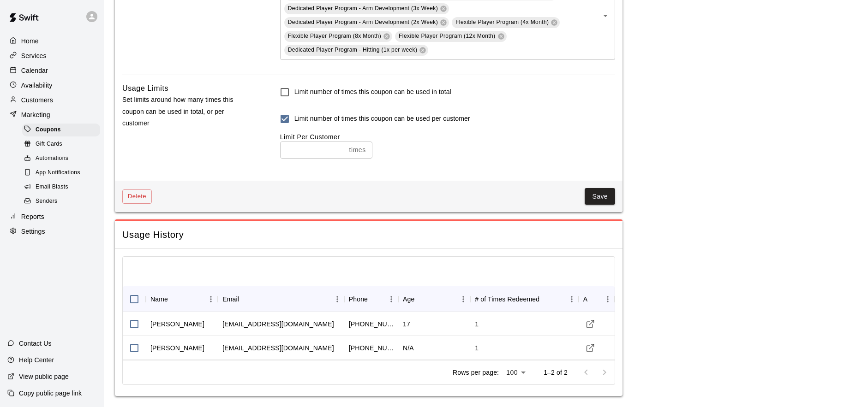 The image size is (868, 407). What do you see at coordinates (52, 217) in the screenshot?
I see `a: Reports` at bounding box center [52, 217].